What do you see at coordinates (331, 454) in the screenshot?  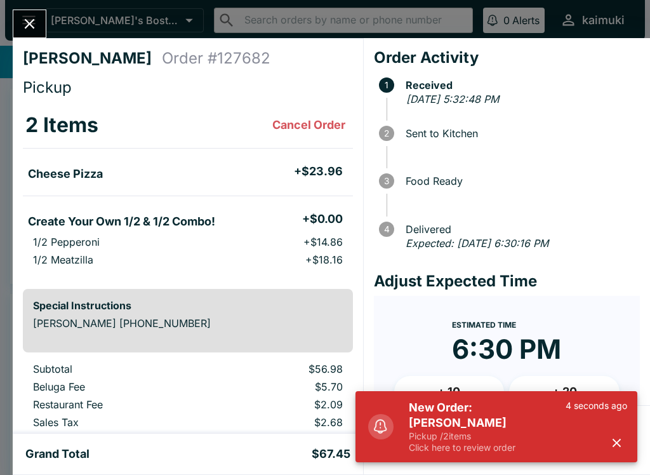 I see `h5: $67.45` at bounding box center [331, 454].